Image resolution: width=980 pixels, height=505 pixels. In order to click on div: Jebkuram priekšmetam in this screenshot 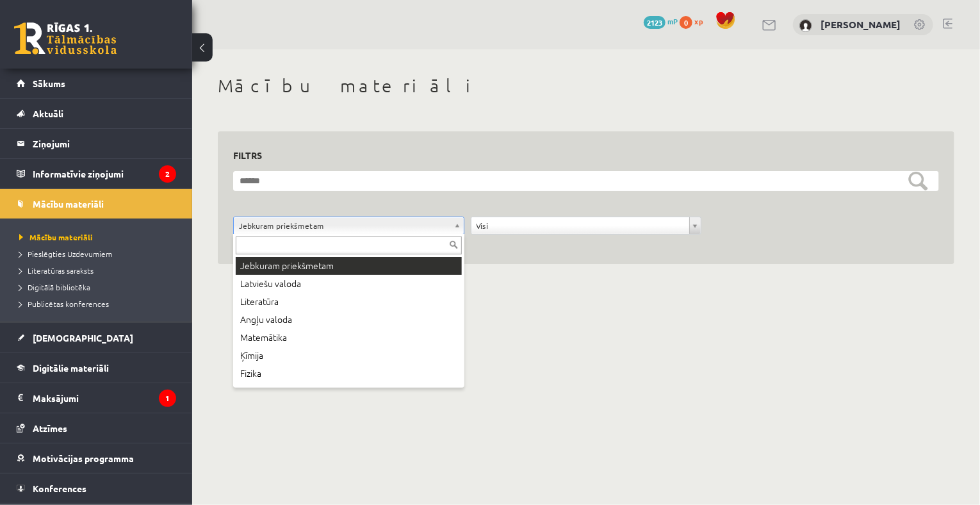, I will do `click(348, 266)`.